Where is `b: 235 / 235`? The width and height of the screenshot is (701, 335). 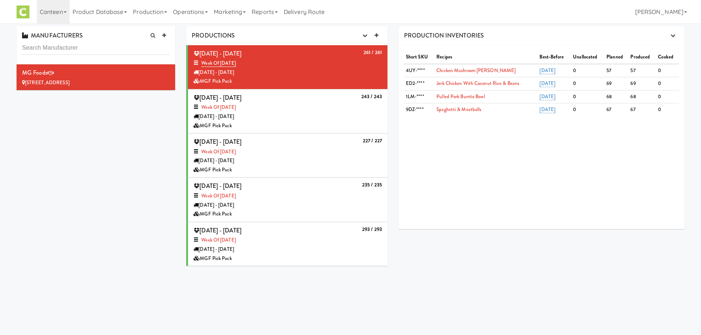 b: 235 / 235 is located at coordinates (372, 185).